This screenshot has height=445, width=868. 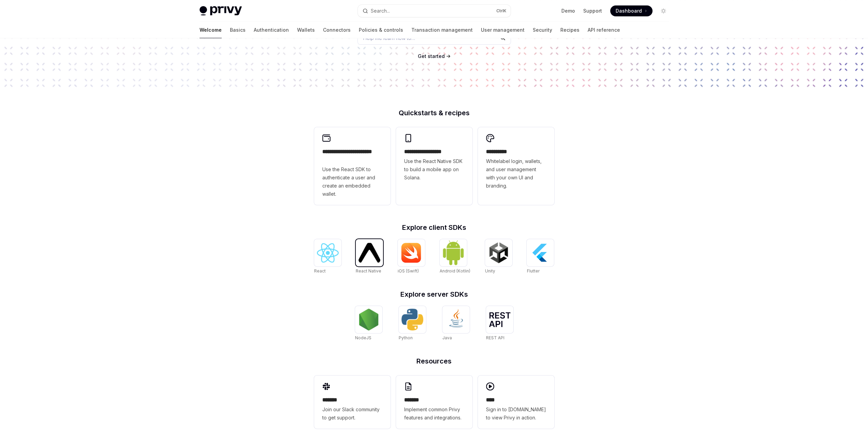 What do you see at coordinates (370, 256) in the screenshot?
I see `a: React NativeReact Native` at bounding box center [370, 256].